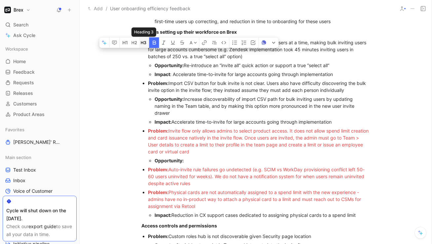 The image size is (432, 244). I want to click on div: Accelerate time-to-invite for large accounts going through implementation, so click(262, 122).